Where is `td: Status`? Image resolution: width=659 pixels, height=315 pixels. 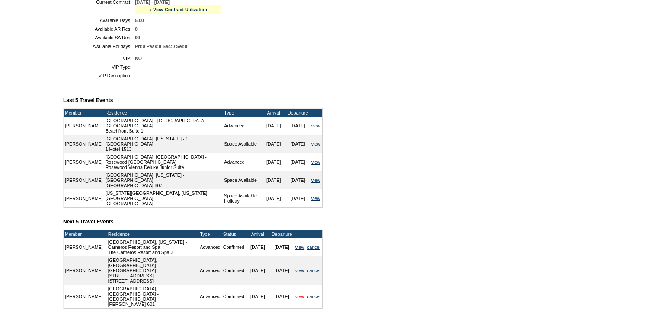 td: Status is located at coordinates (233, 234).